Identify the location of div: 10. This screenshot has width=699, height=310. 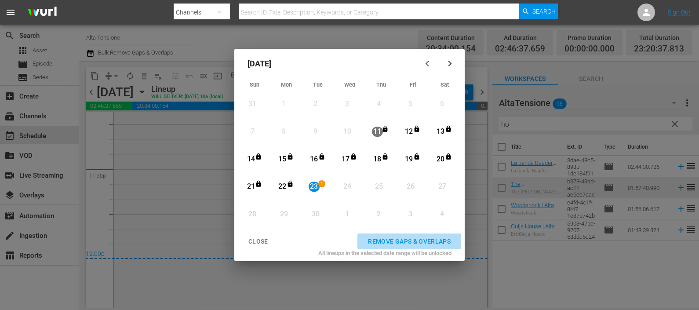
(347, 131).